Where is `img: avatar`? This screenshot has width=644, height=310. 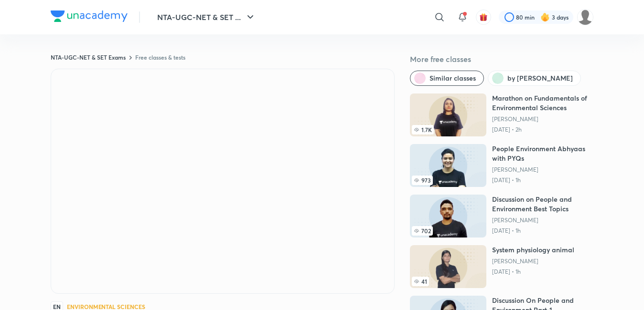
img: avatar is located at coordinates (483, 17).